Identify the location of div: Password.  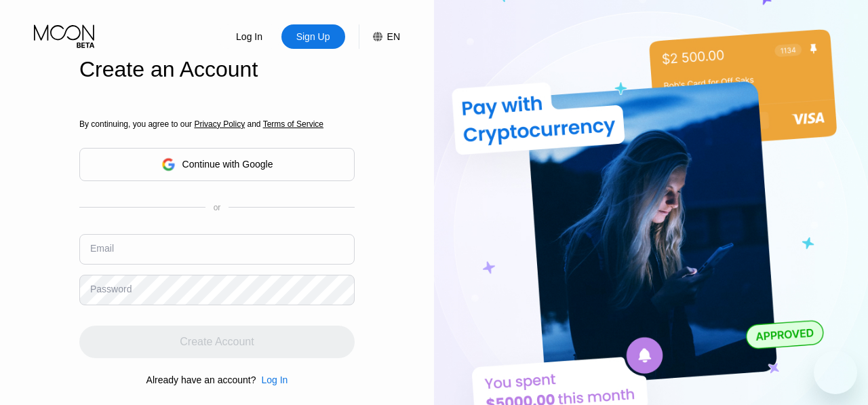
(111, 289).